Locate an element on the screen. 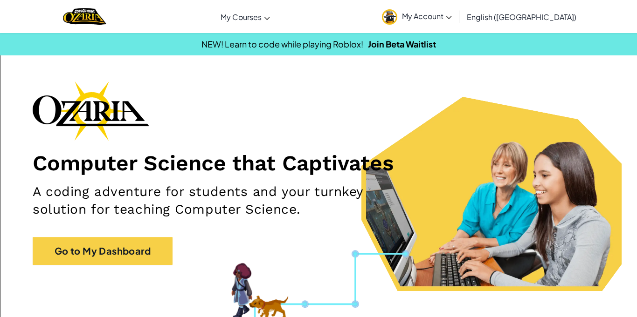  img: Ozaria branding logo is located at coordinates (91, 111).